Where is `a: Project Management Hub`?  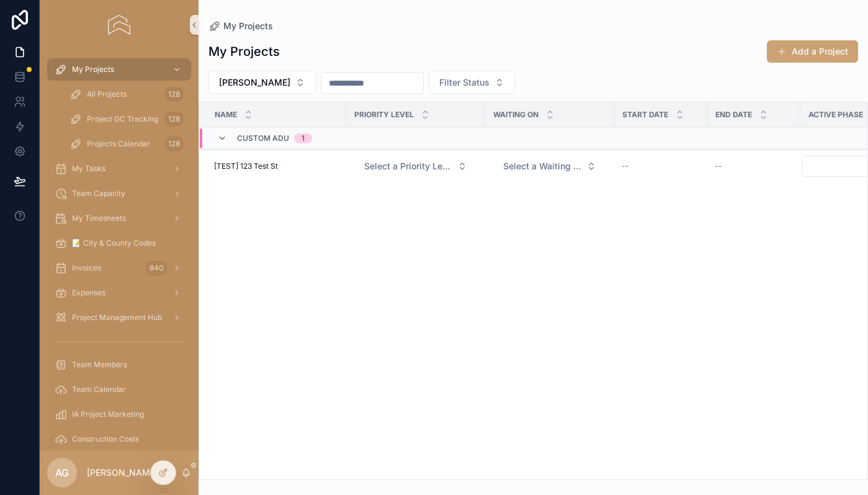
a: Project Management Hub is located at coordinates (119, 317).